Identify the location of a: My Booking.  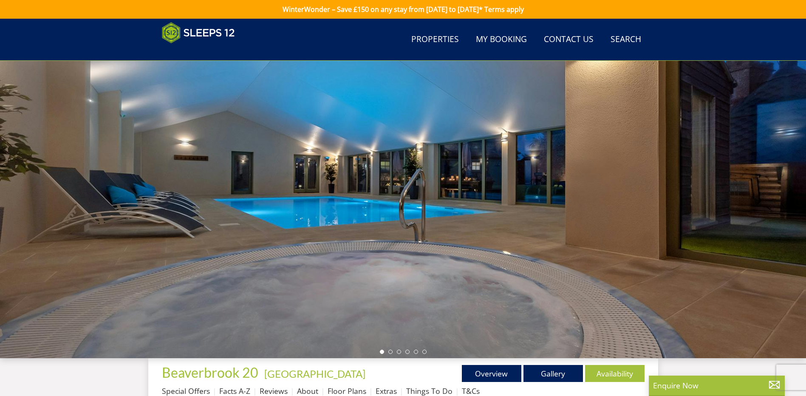
(501, 40).